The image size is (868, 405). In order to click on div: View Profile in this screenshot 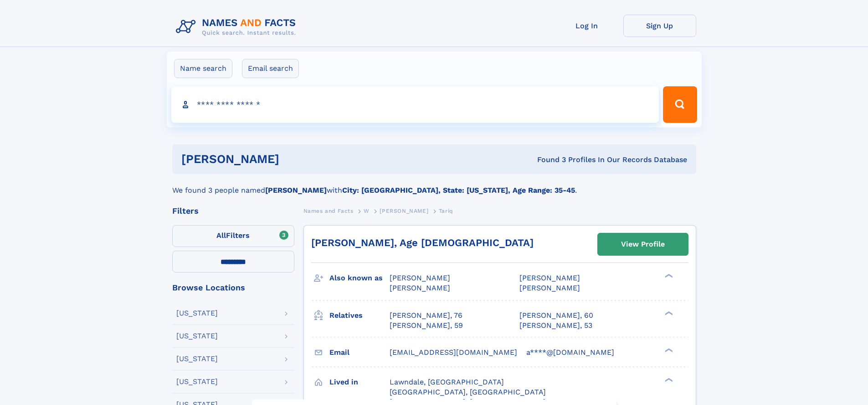, I will do `click(643, 244)`.